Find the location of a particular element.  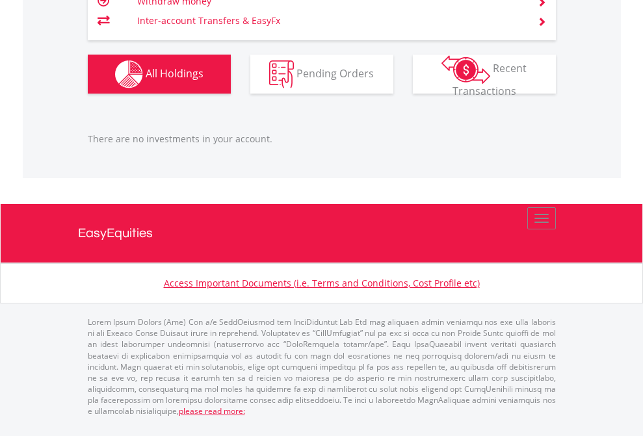

img: transactions-zar-wht.png is located at coordinates (466, 70).